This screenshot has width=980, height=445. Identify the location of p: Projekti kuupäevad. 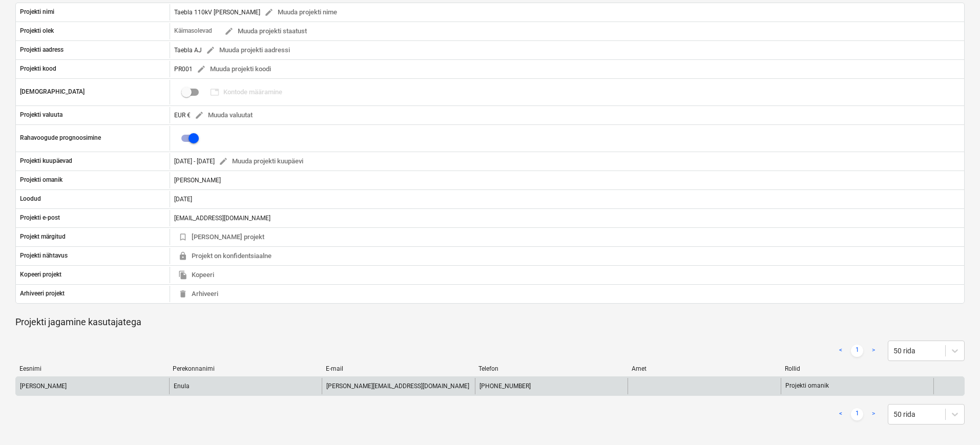
(46, 161).